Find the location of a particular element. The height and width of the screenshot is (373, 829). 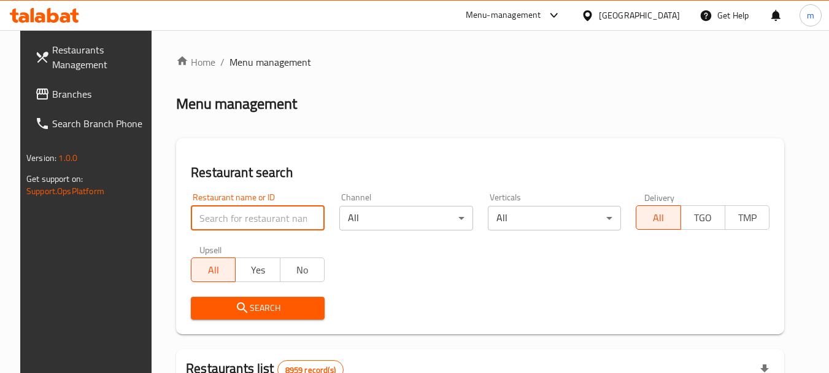

div: Menu-management is located at coordinates (503, 15).